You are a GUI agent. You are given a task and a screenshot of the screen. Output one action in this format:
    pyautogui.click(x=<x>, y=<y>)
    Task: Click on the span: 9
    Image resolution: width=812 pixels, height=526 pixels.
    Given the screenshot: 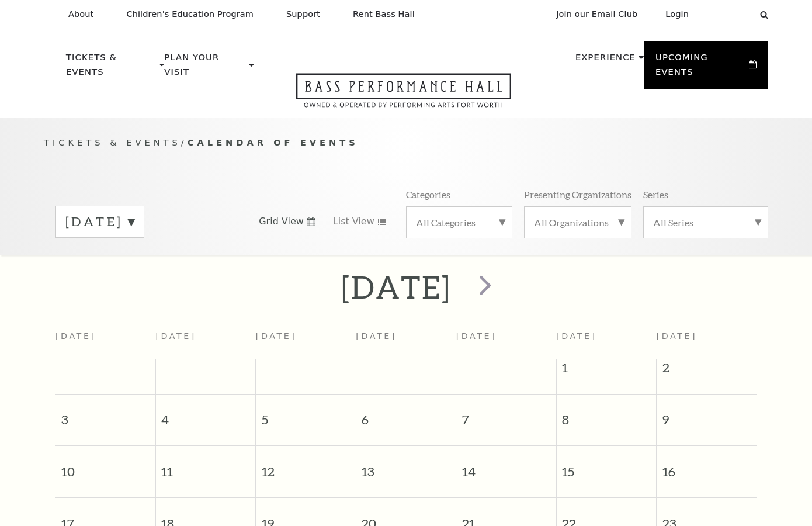 What is the action you would take?
    pyautogui.click(x=706, y=414)
    